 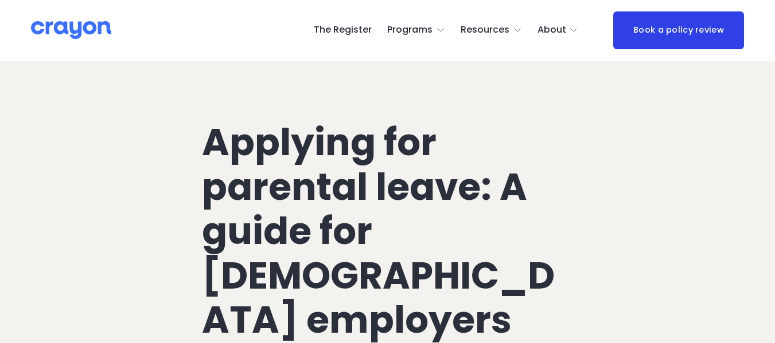 What do you see at coordinates (678, 30) in the screenshot?
I see `a: Book a policy review` at bounding box center [678, 30].